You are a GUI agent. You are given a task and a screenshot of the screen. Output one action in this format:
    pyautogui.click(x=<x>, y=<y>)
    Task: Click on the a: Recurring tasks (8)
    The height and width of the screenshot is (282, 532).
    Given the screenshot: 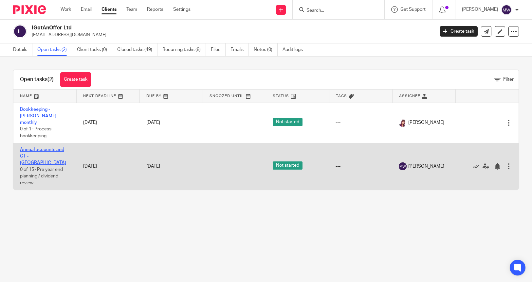 What is the action you would take?
    pyautogui.click(x=184, y=50)
    